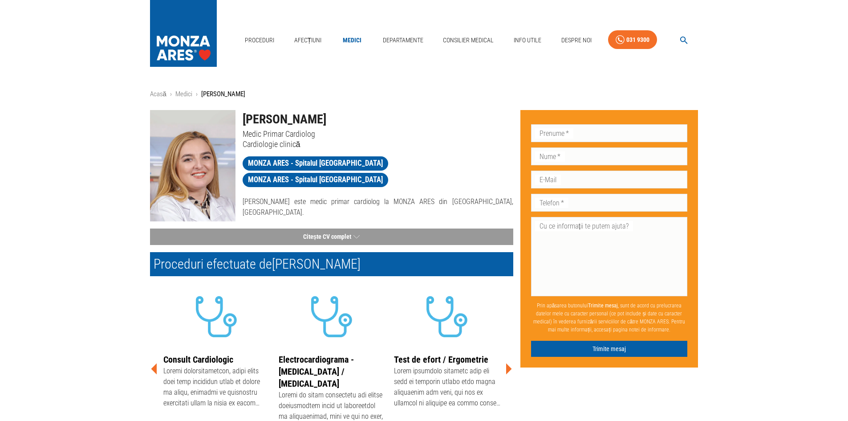 The width and height of the screenshot is (848, 421). What do you see at coordinates (638, 40) in the screenshot?
I see `div: 031 9300` at bounding box center [638, 40].